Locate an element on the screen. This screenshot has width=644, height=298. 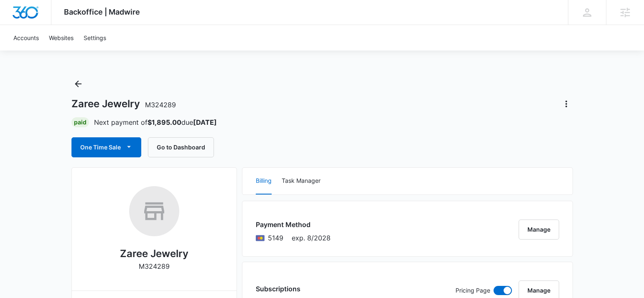
h2: Zaree Jewelry is located at coordinates (154, 254).